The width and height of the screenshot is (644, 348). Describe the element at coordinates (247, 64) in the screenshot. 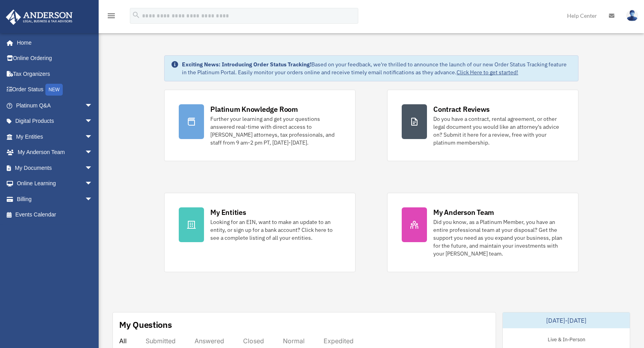

I see `strong: Exciting News: Introducing Order Status Tracking!` at that location.